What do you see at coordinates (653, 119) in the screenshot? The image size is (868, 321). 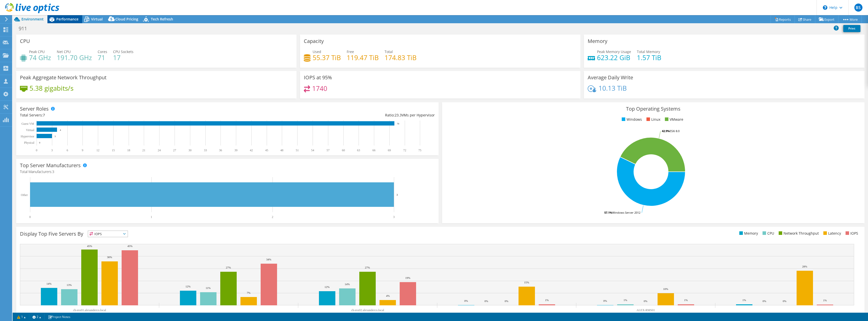 I see `li: Linux` at bounding box center [653, 119].